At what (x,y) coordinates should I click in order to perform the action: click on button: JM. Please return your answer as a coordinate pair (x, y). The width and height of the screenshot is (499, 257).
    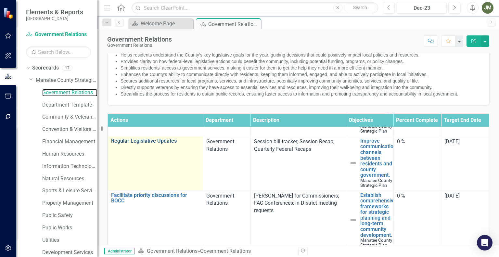
    Looking at the image, I should click on (487, 8).